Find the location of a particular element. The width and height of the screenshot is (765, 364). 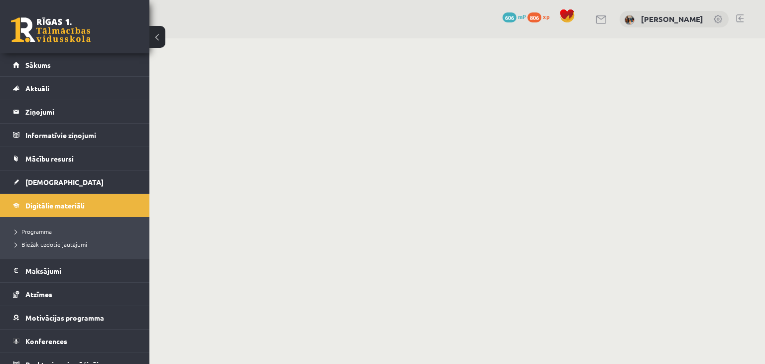

a: Informatīvie ziņojumi is located at coordinates (75, 135).